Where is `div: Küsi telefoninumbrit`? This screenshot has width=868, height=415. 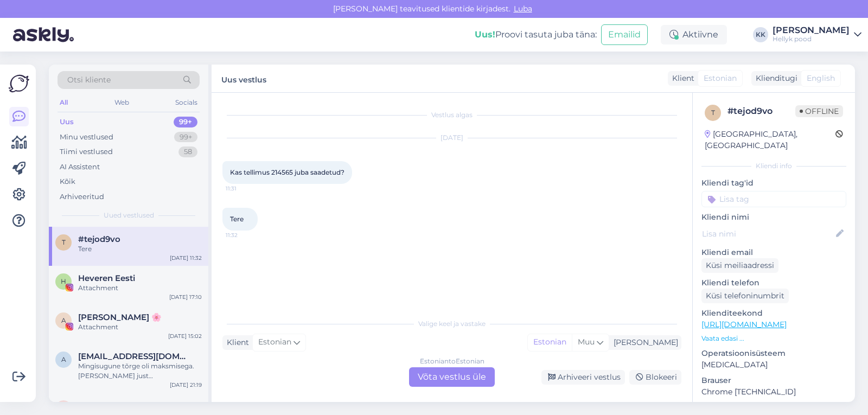
div: Küsi telefoninumbrit is located at coordinates (744, 295).